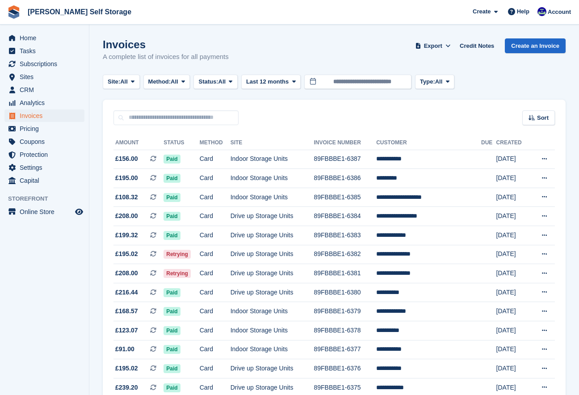 Image resolution: width=579 pixels, height=395 pixels. What do you see at coordinates (433, 46) in the screenshot?
I see `button: Export` at bounding box center [433, 46].